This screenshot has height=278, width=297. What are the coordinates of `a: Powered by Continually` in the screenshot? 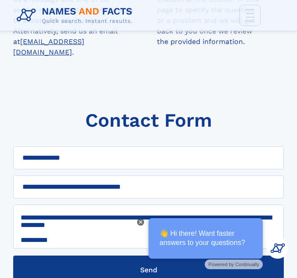 It's located at (234, 264).